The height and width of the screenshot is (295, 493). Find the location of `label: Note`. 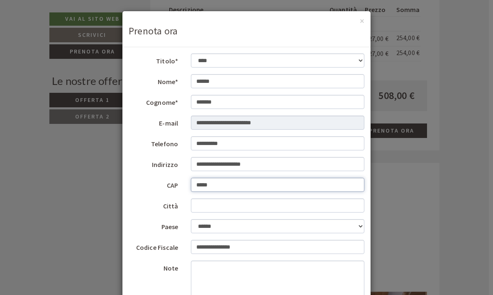

label: Note is located at coordinates (154, 267).